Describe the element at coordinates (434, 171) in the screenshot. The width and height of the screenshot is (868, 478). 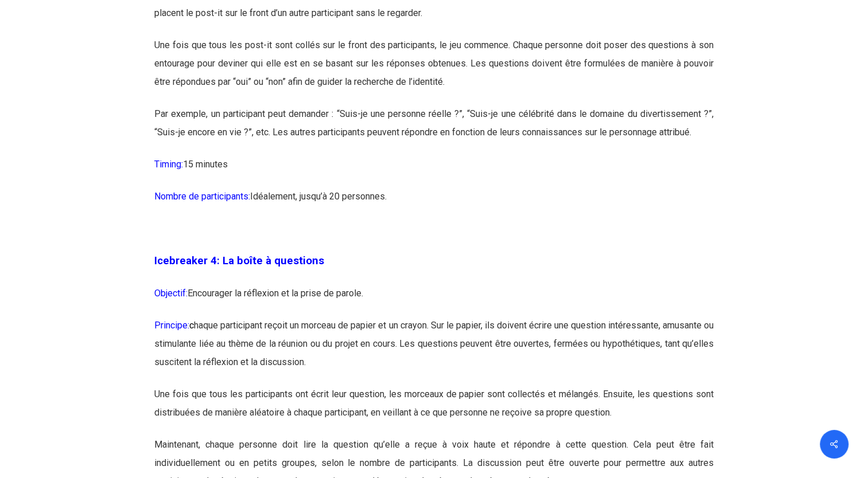
I see `p: 15 minutes` at that location.